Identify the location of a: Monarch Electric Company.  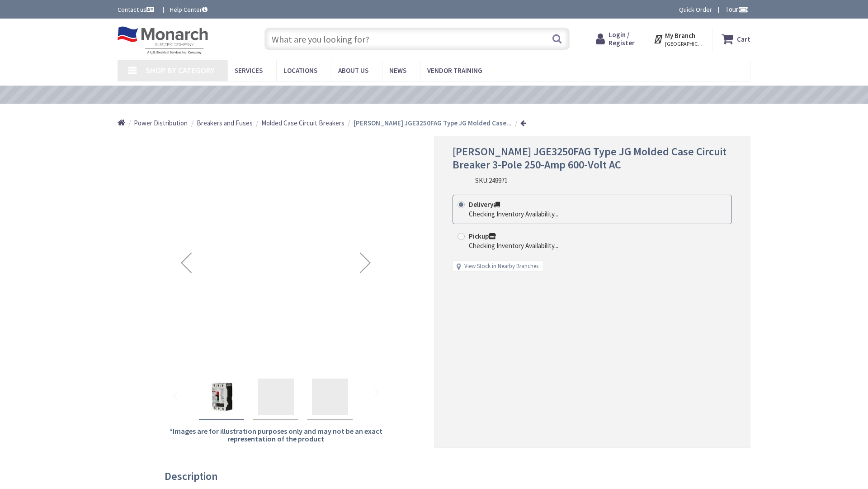
(163, 41).